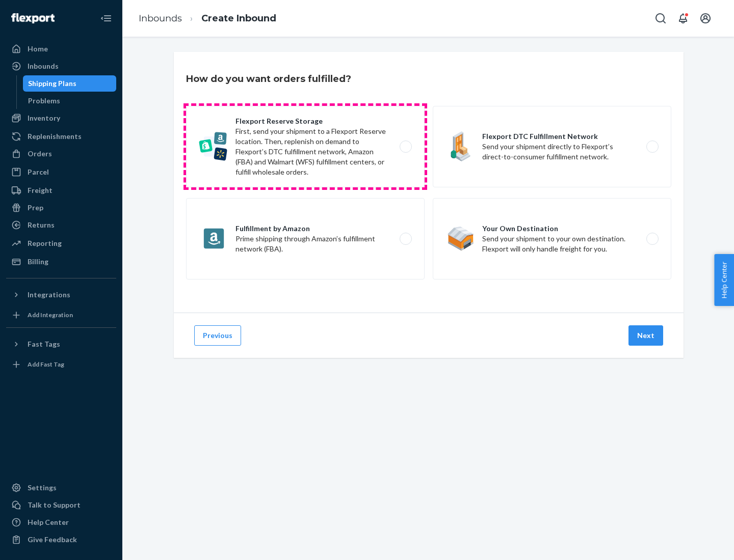 The image size is (734, 560). What do you see at coordinates (218, 335) in the screenshot?
I see `button: Previous` at bounding box center [218, 335].